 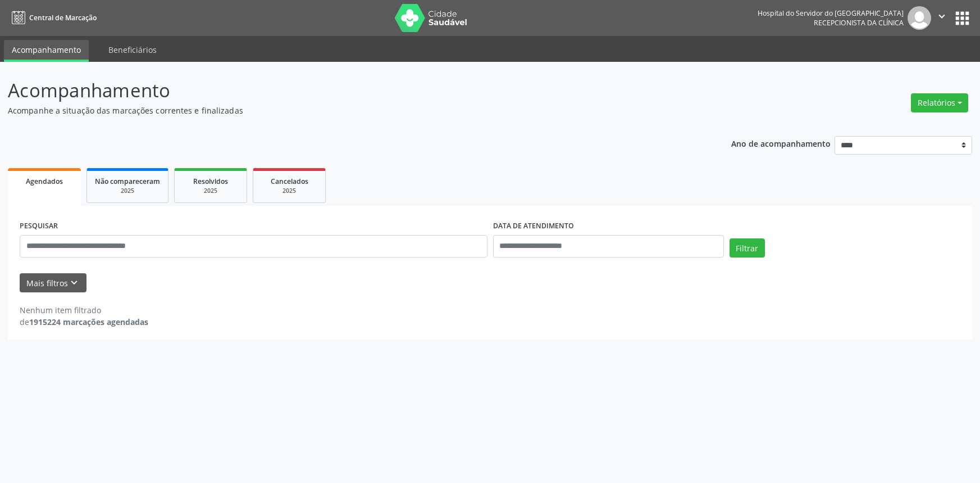 What do you see at coordinates (346, 90) in the screenshot?
I see `p: Acompanhamento` at bounding box center [346, 90].